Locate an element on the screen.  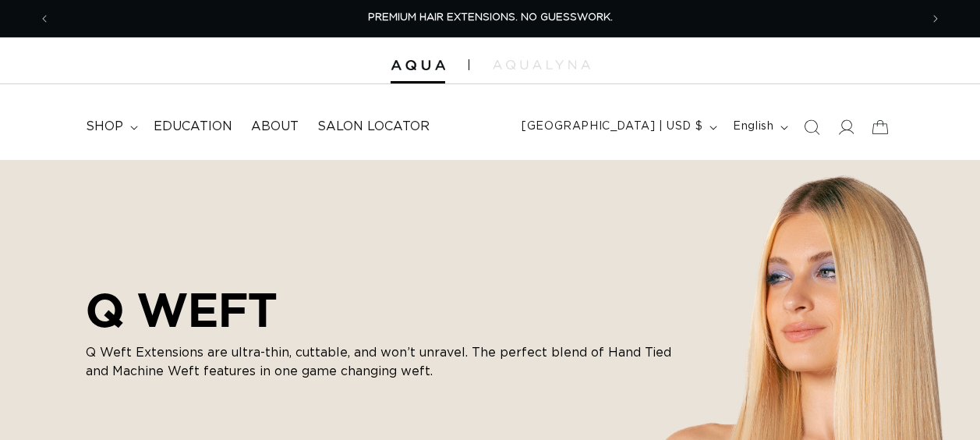
button: Next announcement is located at coordinates (935, 19).